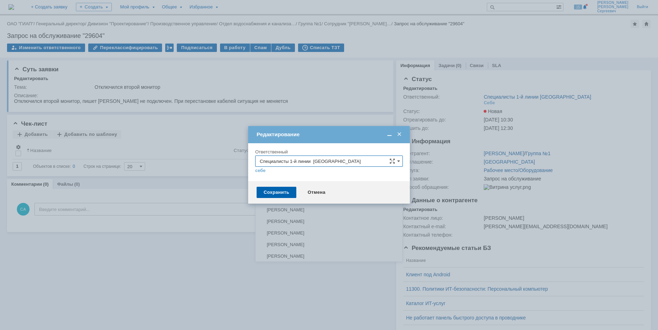 The height and width of the screenshot is (330, 658). What do you see at coordinates (328, 152) in the screenshot?
I see `div: Ответственный` at bounding box center [328, 152].